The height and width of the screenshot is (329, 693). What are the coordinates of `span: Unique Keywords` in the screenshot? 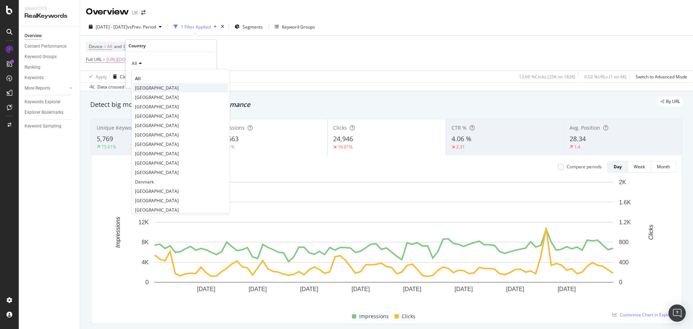 It's located at (118, 127).